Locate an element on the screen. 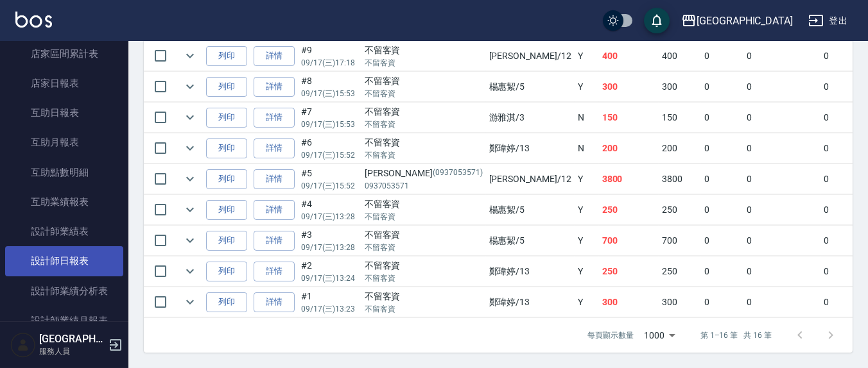 This screenshot has height=368, width=868. td: #4 is located at coordinates (329, 209).